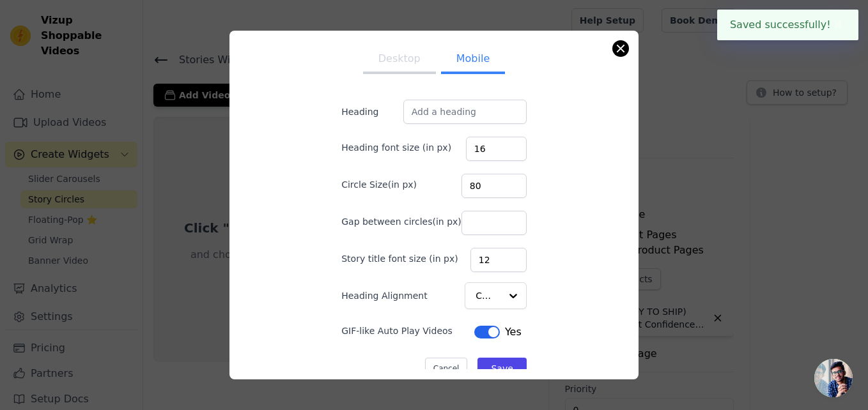  I want to click on button: Cancel, so click(446, 368).